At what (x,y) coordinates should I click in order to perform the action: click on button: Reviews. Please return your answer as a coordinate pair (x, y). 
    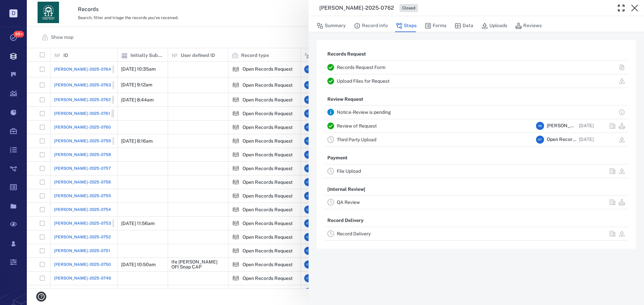
    Looking at the image, I should click on (528, 26).